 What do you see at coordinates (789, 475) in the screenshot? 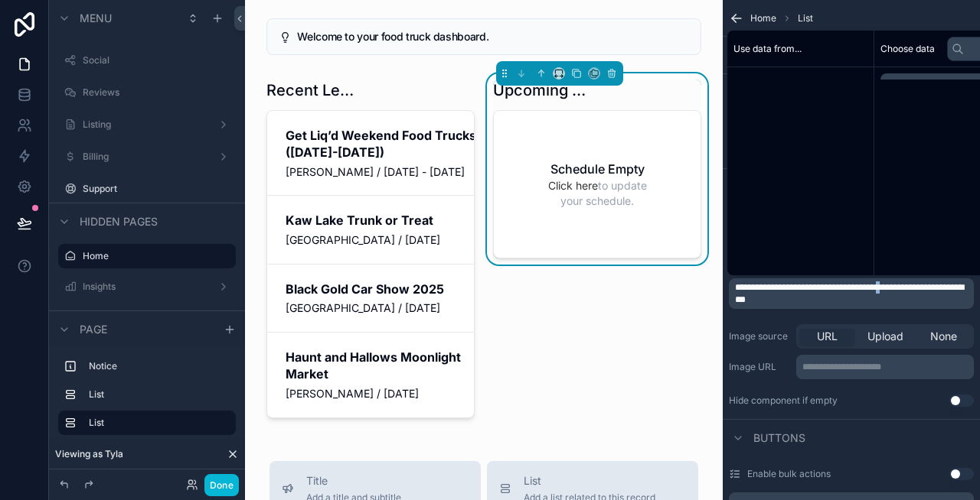
I see `label: Enable bulk actions` at bounding box center [789, 475].